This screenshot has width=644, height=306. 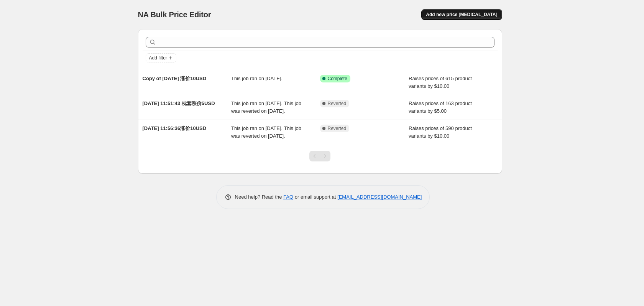 I want to click on span: Add filter, so click(x=158, y=58).